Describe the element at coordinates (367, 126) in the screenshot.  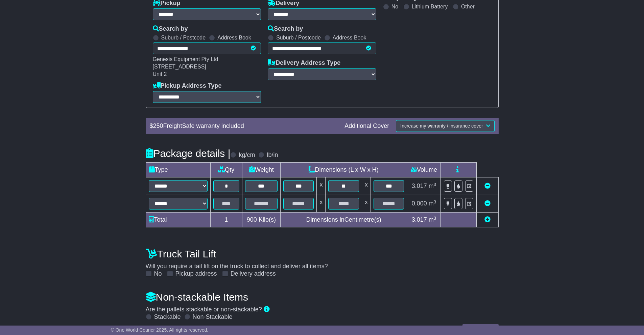
I see `div: Additional Cover` at that location.